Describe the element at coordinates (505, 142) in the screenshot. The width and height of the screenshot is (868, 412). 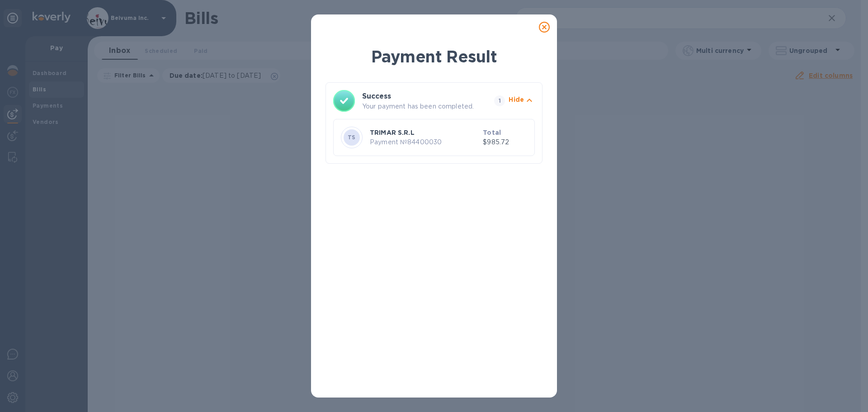
I see `p: $985.72` at that location.